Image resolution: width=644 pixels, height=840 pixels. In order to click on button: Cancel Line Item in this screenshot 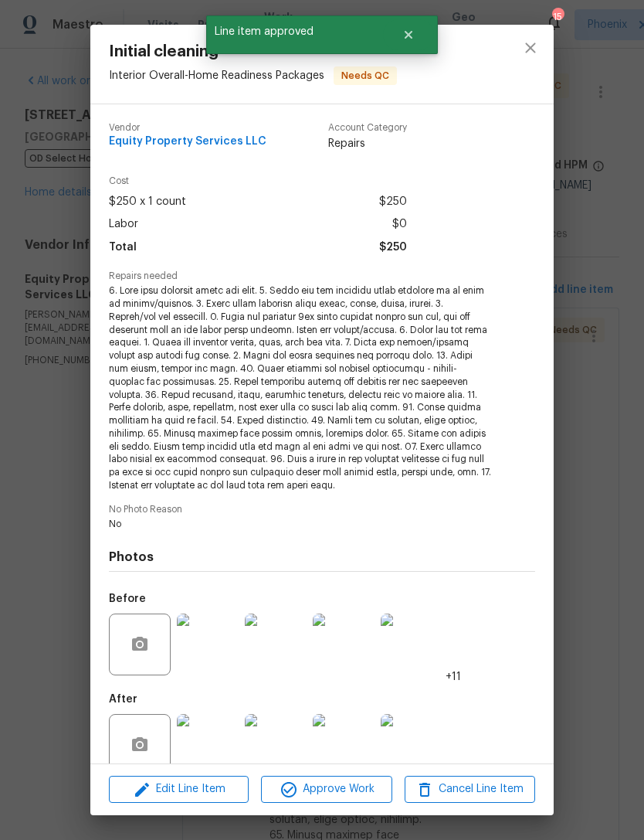, I will do `click(470, 789)`.